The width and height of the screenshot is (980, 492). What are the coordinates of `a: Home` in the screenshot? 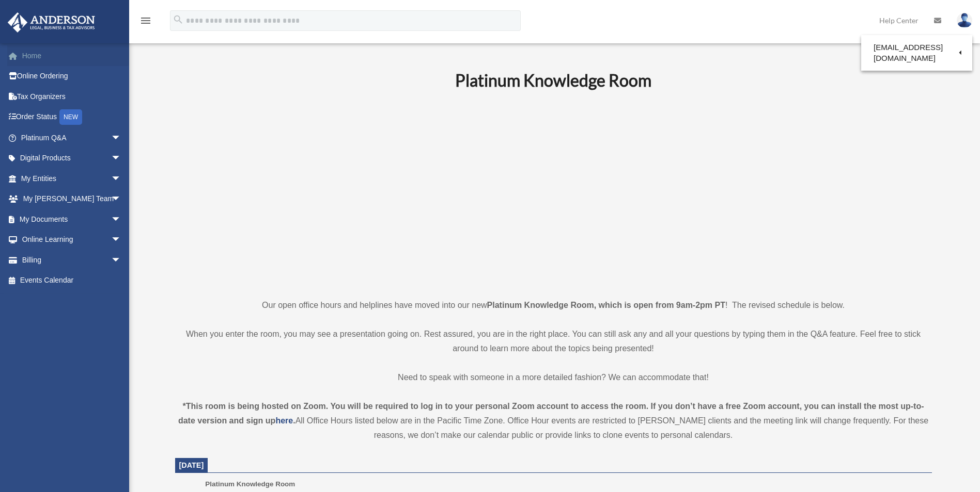 It's located at (72, 55).